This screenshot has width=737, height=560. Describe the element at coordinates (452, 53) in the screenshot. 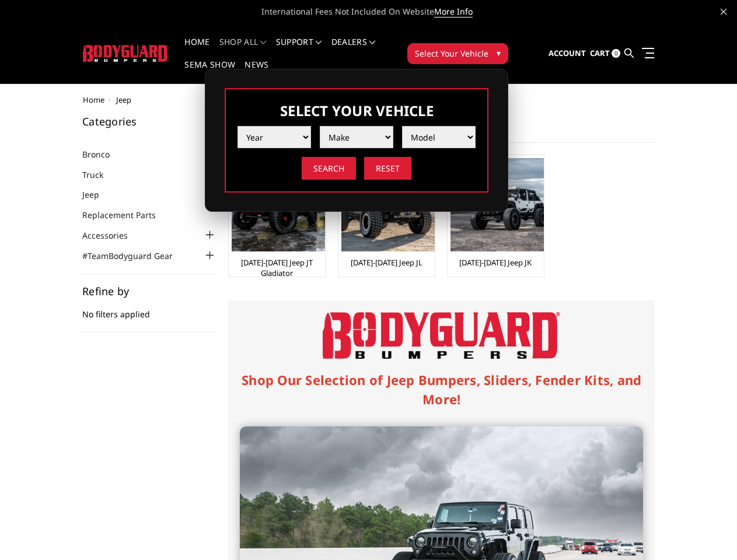

I see `span: Select Your Vehicle` at that location.